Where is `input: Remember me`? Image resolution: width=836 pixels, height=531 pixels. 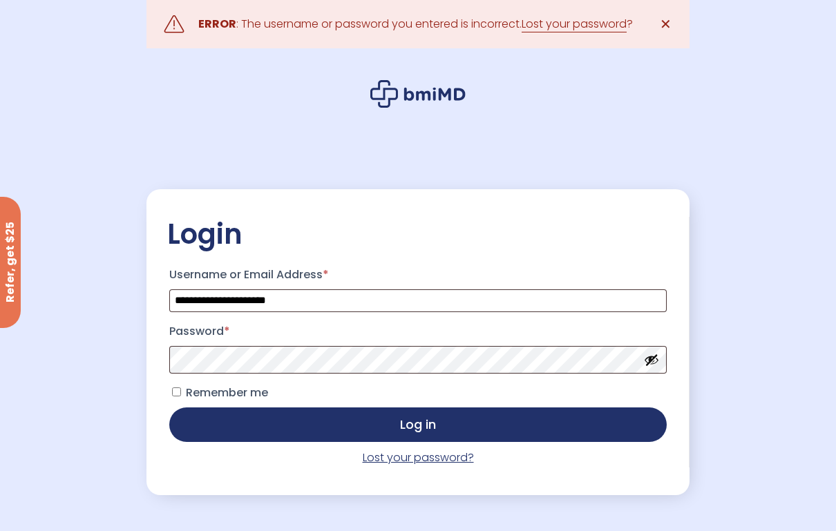 input: Remember me is located at coordinates (176, 392).